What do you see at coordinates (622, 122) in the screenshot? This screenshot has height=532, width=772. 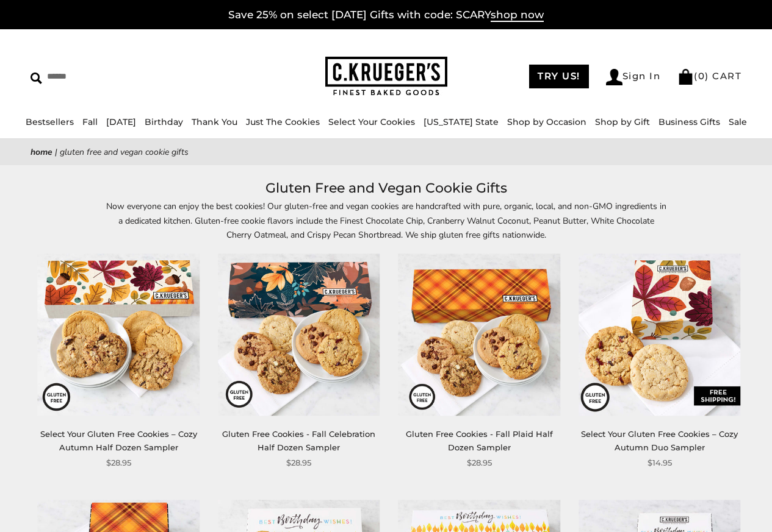 I see `a: Shop by Gift` at bounding box center [622, 122].